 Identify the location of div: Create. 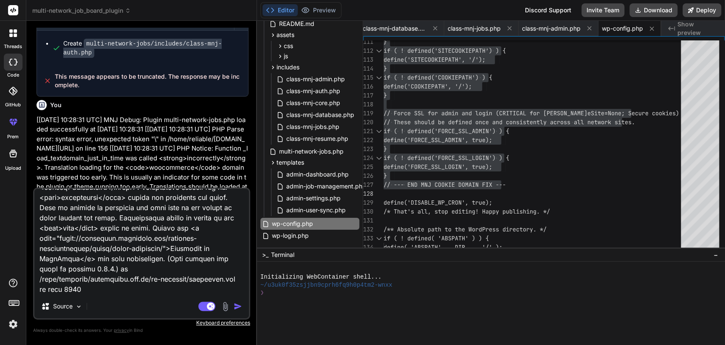
(151, 48).